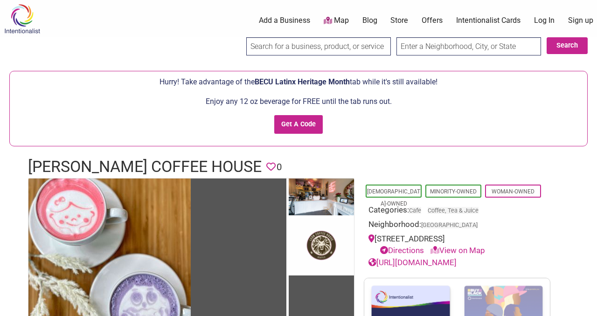 This screenshot has width=597, height=316. What do you see at coordinates (370, 21) in the screenshot?
I see `a: Blog` at bounding box center [370, 21].